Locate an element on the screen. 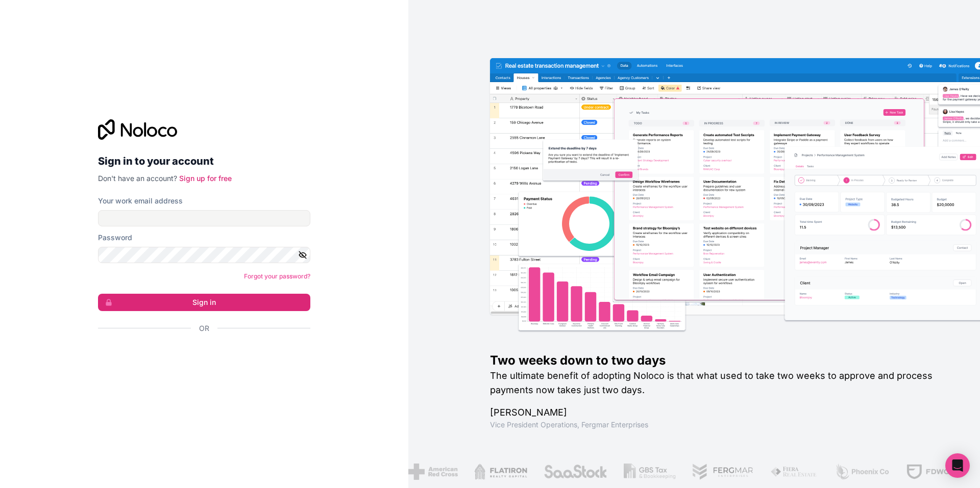  img: /assets/fdworks-Bi04fVtw.png is located at coordinates (935, 472).